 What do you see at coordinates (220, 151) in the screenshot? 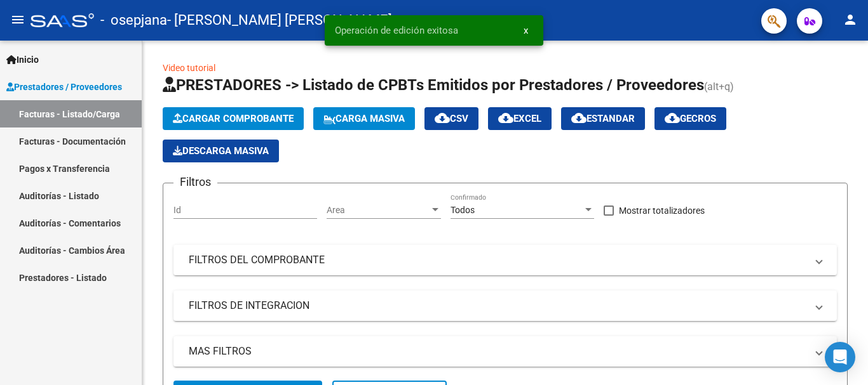
I see `button: Descarga Masiva` at bounding box center [220, 151].